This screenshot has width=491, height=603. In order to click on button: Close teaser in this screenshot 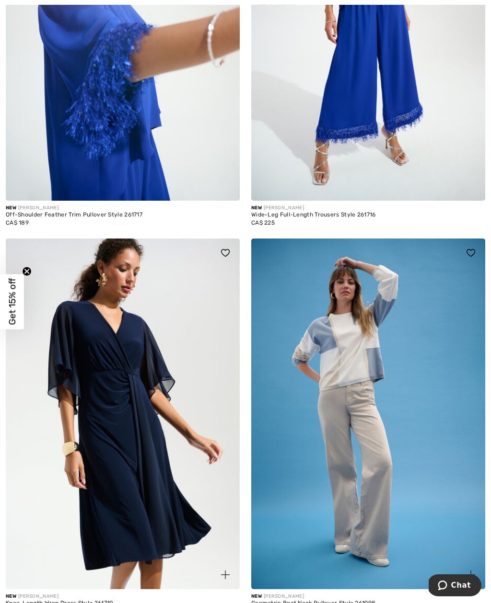, I will do `click(27, 271)`.